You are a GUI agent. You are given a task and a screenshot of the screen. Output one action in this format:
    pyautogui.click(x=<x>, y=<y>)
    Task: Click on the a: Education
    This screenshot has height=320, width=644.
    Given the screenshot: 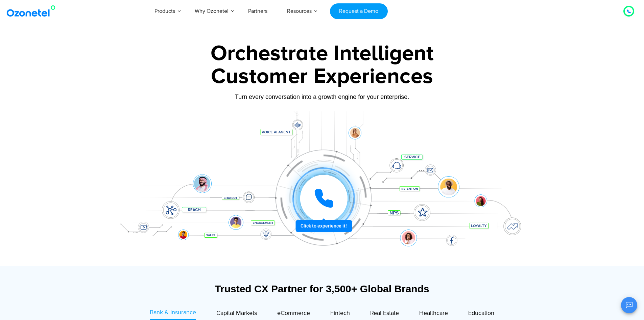 What is the action you would take?
    pyautogui.click(x=481, y=314)
    